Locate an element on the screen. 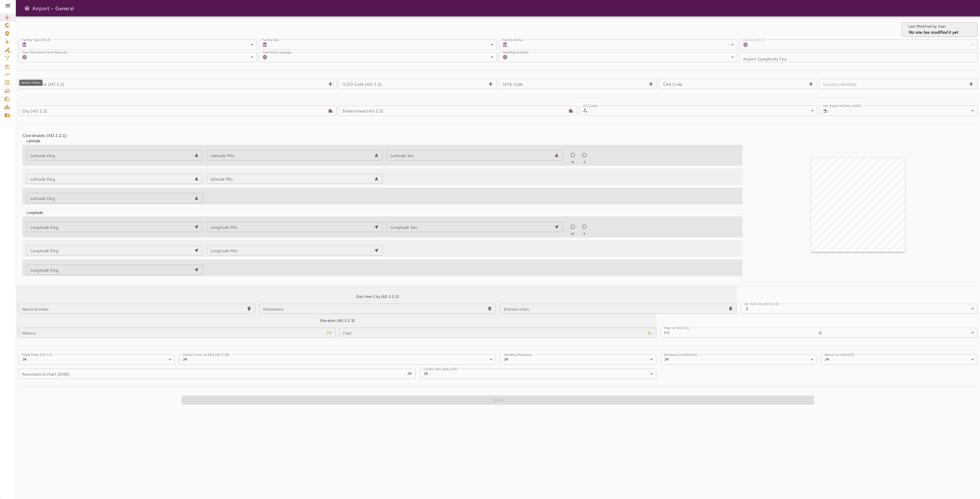  div: 0 is located at coordinates (824, 333).